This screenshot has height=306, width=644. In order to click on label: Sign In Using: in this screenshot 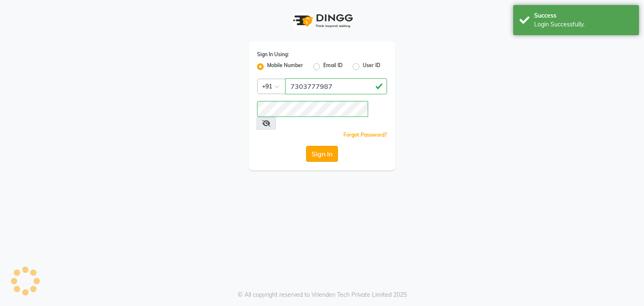, I will do `click(273, 54)`.